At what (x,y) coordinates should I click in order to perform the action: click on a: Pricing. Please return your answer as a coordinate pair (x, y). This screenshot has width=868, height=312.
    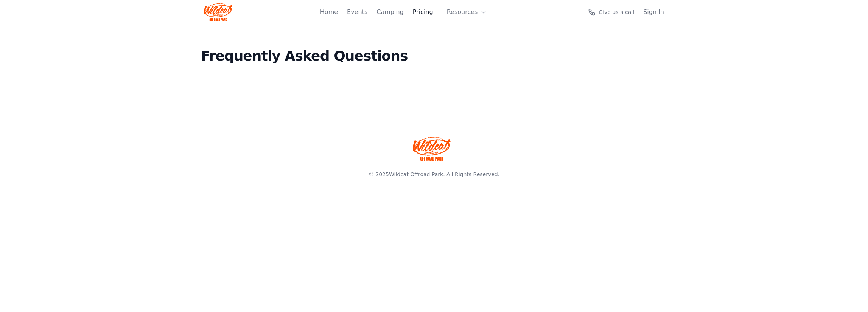
    Looking at the image, I should click on (423, 12).